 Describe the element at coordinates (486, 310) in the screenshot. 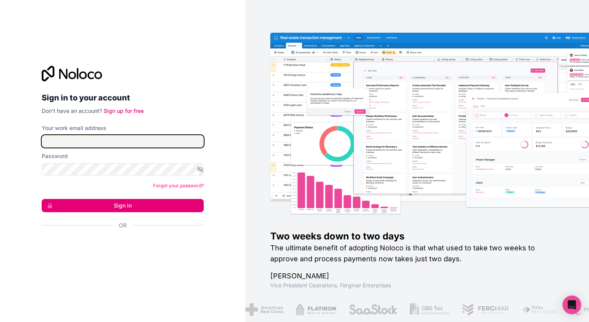

I see `img: /assets/fergmar-CudnrXN5.png` at that location.